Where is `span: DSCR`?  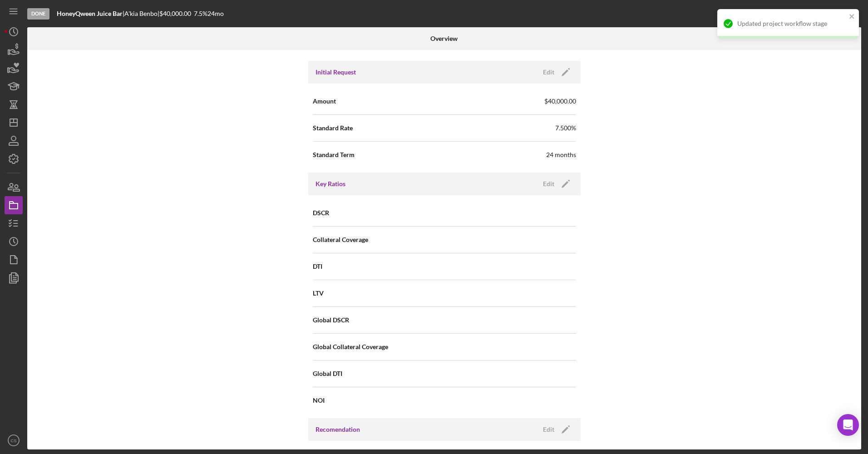
span: DSCR is located at coordinates (321, 213).